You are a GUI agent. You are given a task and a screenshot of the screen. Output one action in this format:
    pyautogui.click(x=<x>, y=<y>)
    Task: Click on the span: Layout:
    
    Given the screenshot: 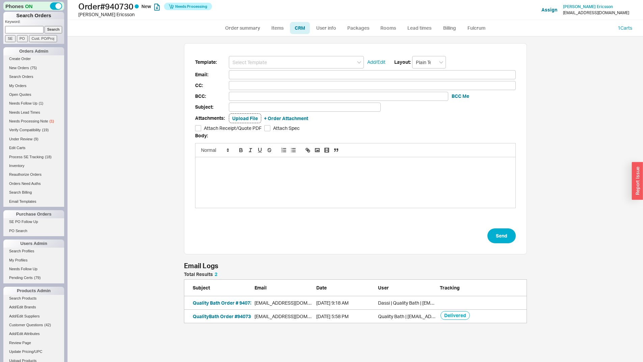 What is the action you would take?
    pyautogui.click(x=402, y=62)
    